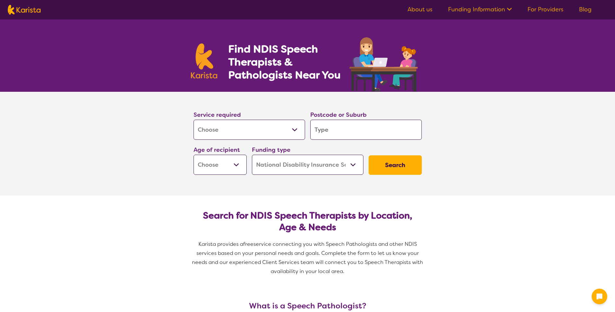 The image size is (615, 312). Describe the element at coordinates (338, 115) in the screenshot. I see `label: Postcode or Suburb` at that location.